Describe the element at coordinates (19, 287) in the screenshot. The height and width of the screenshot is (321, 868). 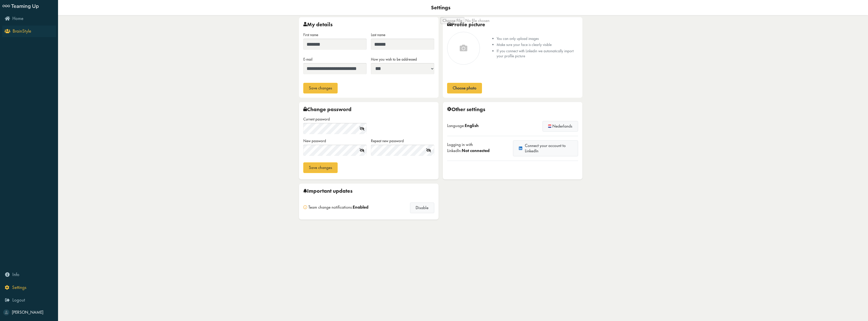
I see `span: Settings` at that location.